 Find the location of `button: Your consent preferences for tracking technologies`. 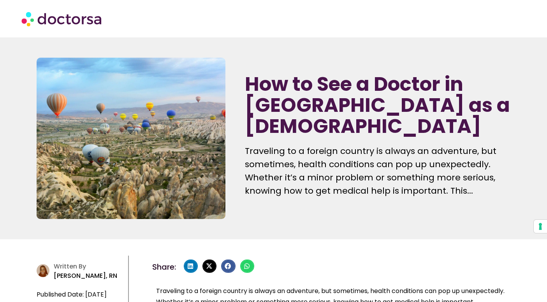

button: Your consent preferences for tracking technologies is located at coordinates (541, 226).